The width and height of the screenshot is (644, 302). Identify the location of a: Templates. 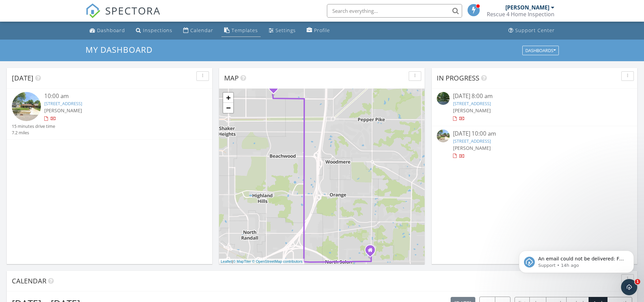
(241, 30).